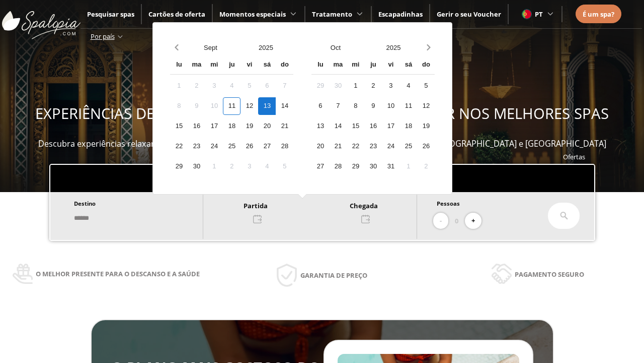 This screenshot has width=644, height=363. I want to click on div: 8, so click(179, 106).